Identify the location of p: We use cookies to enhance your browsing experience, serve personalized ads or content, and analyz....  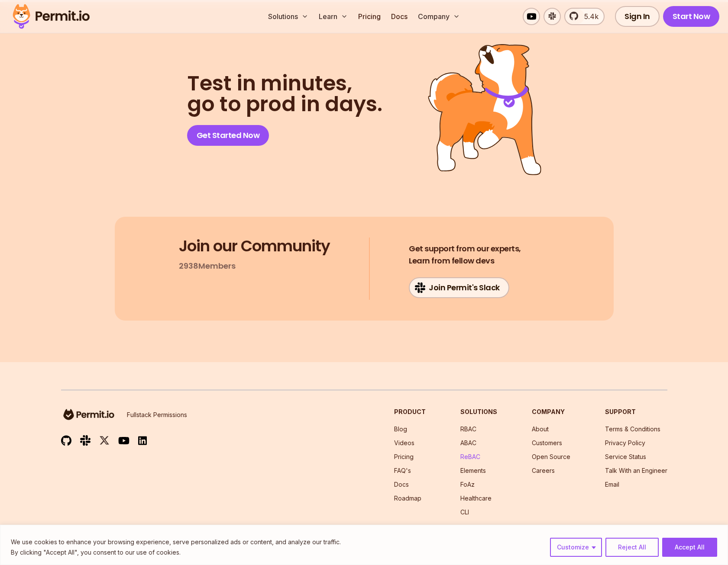
(176, 543).